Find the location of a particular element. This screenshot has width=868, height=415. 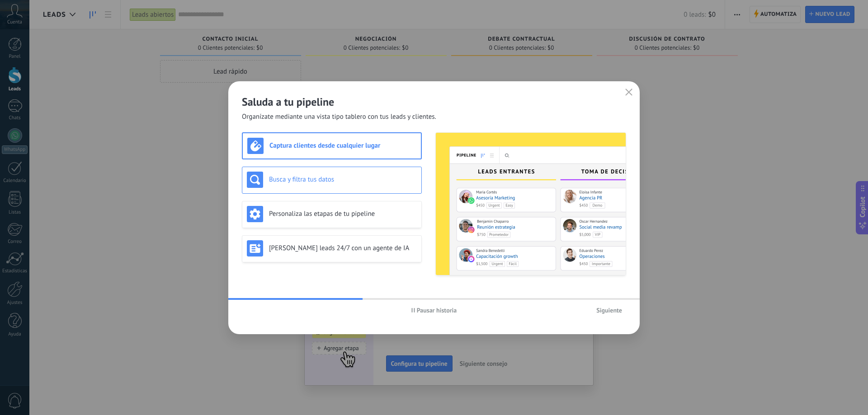

button: Pausar historia is located at coordinates (434, 310).